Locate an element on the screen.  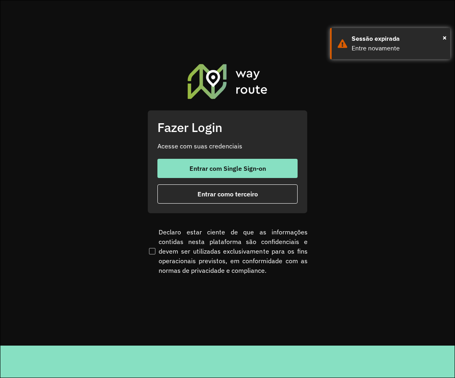
label: Declaro estar ciente de que as informações contidas nesta plataforma são confidenciais e devem se... is located at coordinates (227, 252).